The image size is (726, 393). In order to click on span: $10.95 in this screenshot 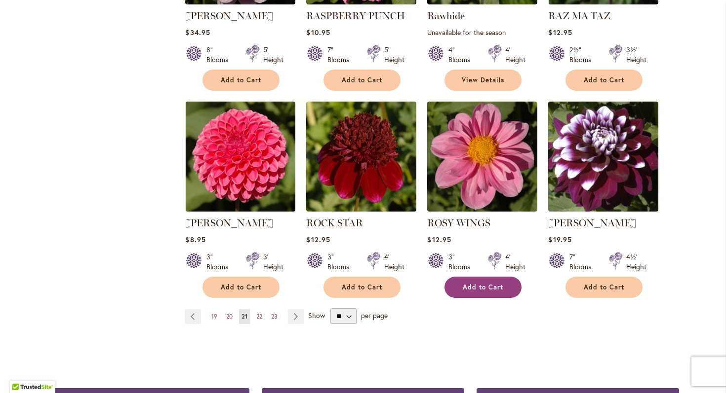, I will do `click(318, 32)`.